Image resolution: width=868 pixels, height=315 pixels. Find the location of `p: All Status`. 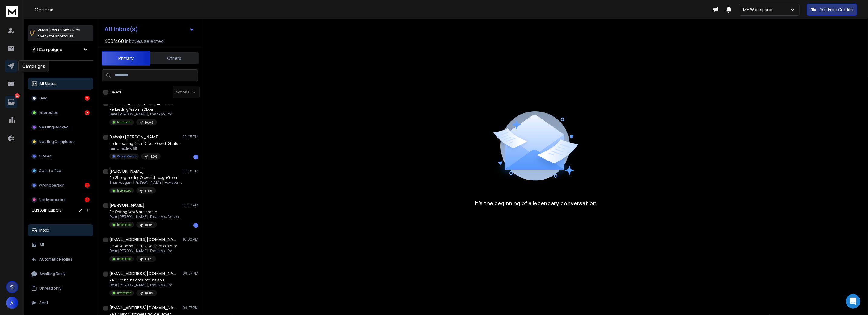

p: All Status is located at coordinates (48, 84).